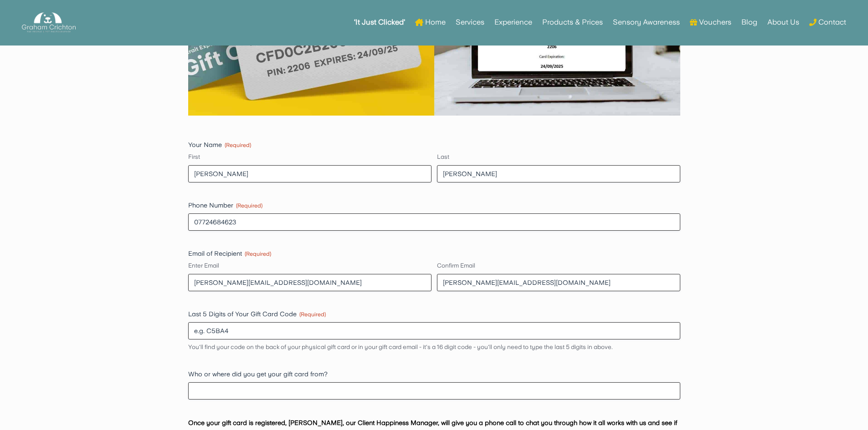 This screenshot has width=868, height=430. I want to click on a: ‘It Just Clicked’, so click(380, 22).